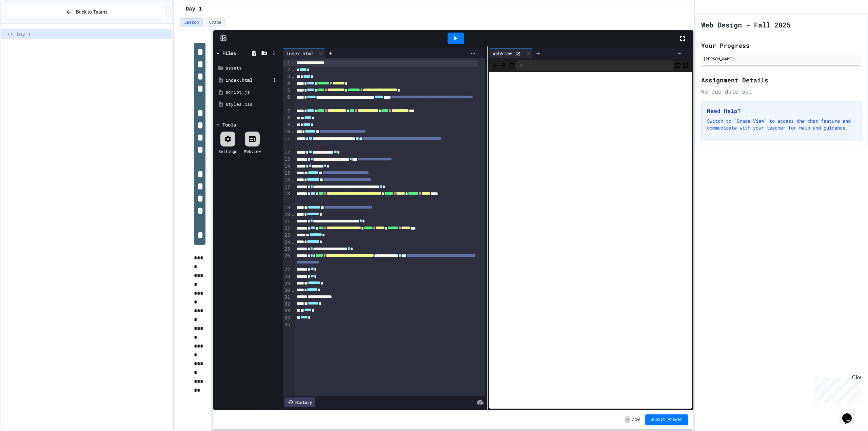 This screenshot has height=431, width=868. I want to click on h1: Web Design - Fall 2025, so click(746, 25).